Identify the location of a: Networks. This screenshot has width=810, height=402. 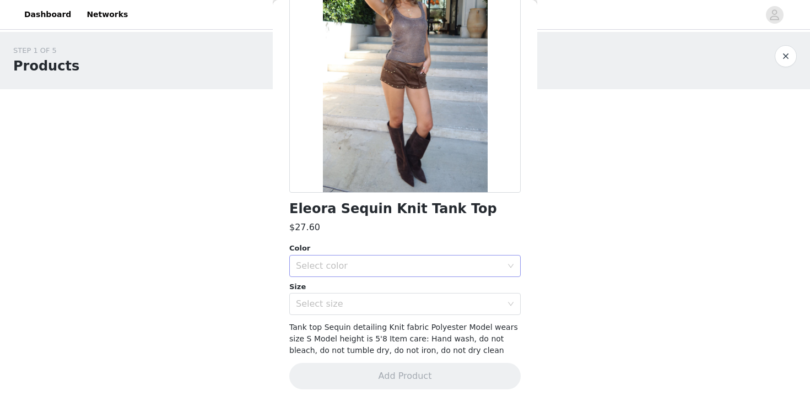
(107, 14).